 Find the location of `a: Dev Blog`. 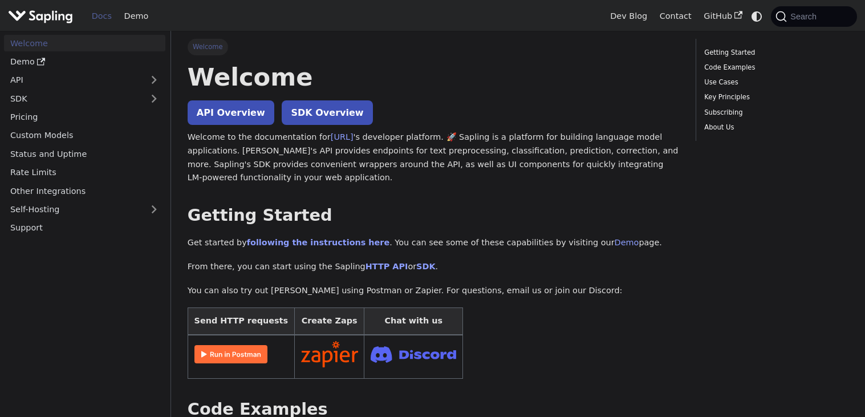

a: Dev Blog is located at coordinates (628, 16).